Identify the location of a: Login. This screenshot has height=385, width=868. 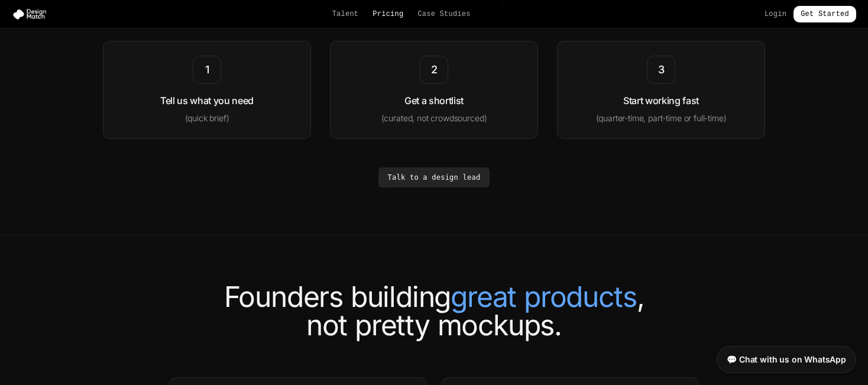
(775, 14).